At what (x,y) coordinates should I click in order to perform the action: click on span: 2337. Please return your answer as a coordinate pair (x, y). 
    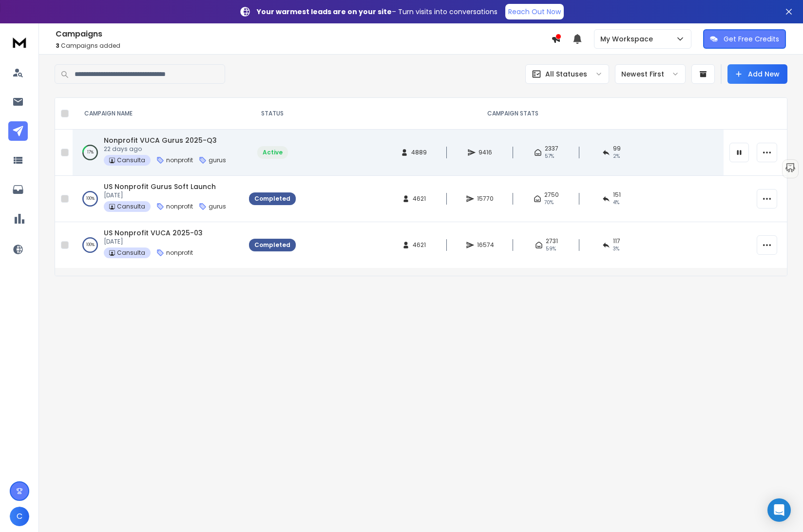
    Looking at the image, I should click on (551, 149).